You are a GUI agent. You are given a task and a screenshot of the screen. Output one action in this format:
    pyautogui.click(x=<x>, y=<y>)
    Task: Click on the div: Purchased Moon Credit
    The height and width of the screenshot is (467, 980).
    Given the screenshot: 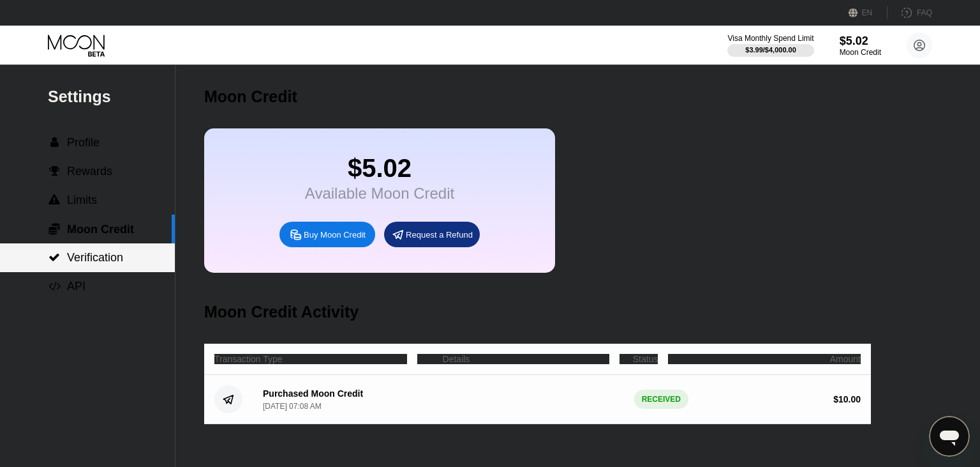 What is the action you would take?
    pyautogui.click(x=312, y=394)
    